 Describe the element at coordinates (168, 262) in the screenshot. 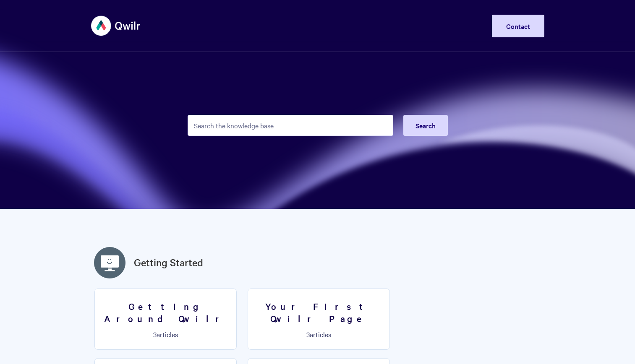

I see `a: Getting Started` at that location.